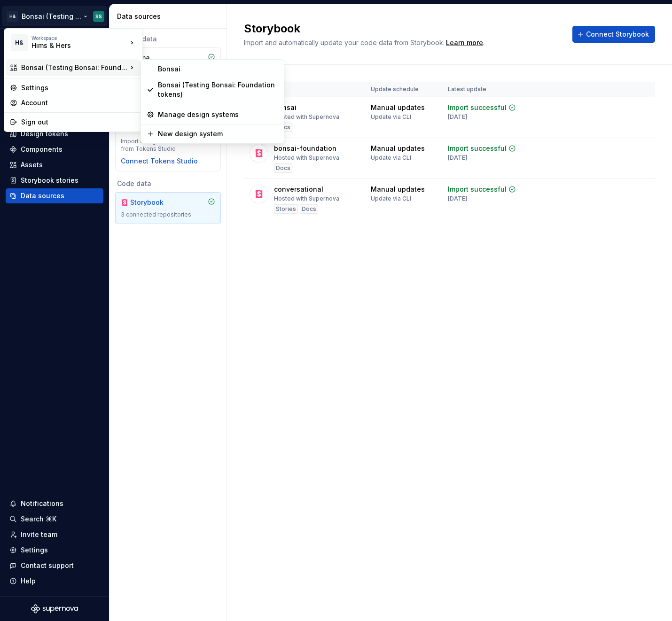 This screenshot has height=621, width=672. I want to click on div: New design system, so click(218, 134).